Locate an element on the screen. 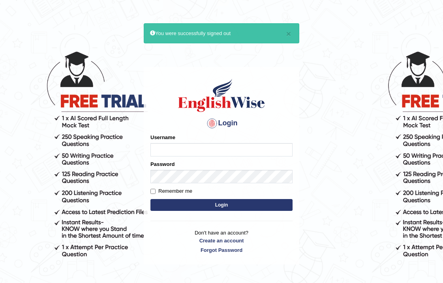 Image resolution: width=443 pixels, height=283 pixels. input: Remember me is located at coordinates (153, 191).